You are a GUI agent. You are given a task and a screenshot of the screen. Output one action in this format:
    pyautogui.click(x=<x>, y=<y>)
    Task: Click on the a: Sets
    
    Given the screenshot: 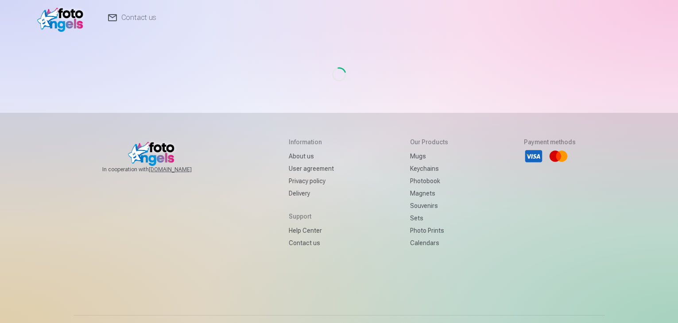 What is the action you would take?
    pyautogui.click(x=429, y=218)
    